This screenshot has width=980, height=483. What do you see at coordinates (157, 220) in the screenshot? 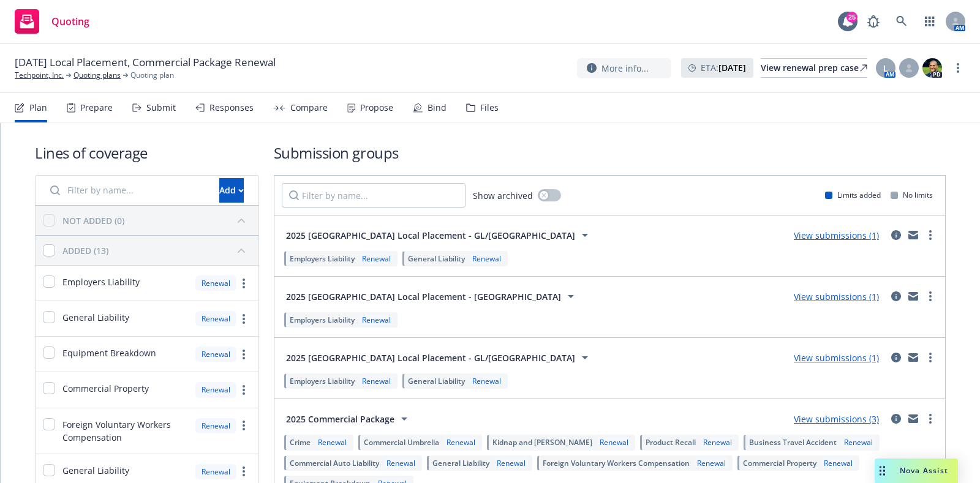
I see `button: NOT ADDED (0)` at bounding box center [157, 220].